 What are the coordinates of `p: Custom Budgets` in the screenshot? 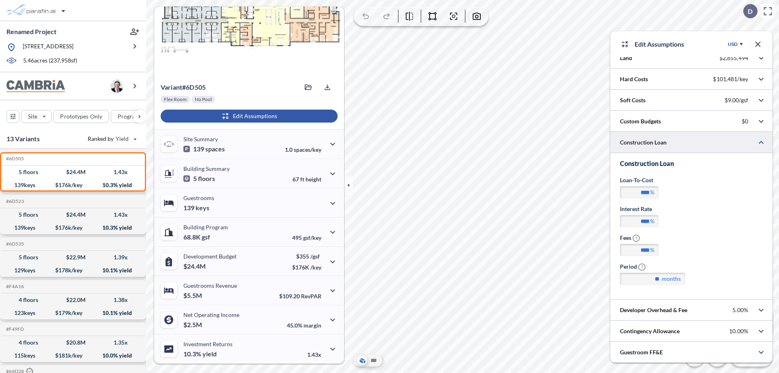 It's located at (641, 121).